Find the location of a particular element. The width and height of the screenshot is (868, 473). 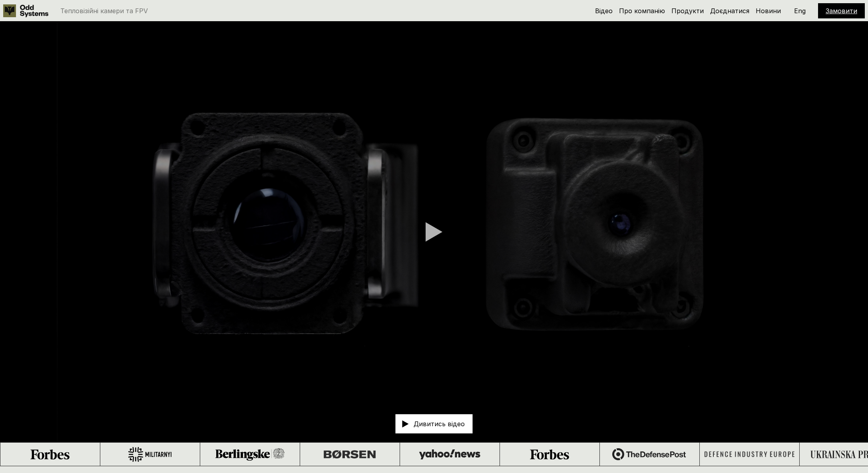

p: Дивитись відео is located at coordinates (439, 424).